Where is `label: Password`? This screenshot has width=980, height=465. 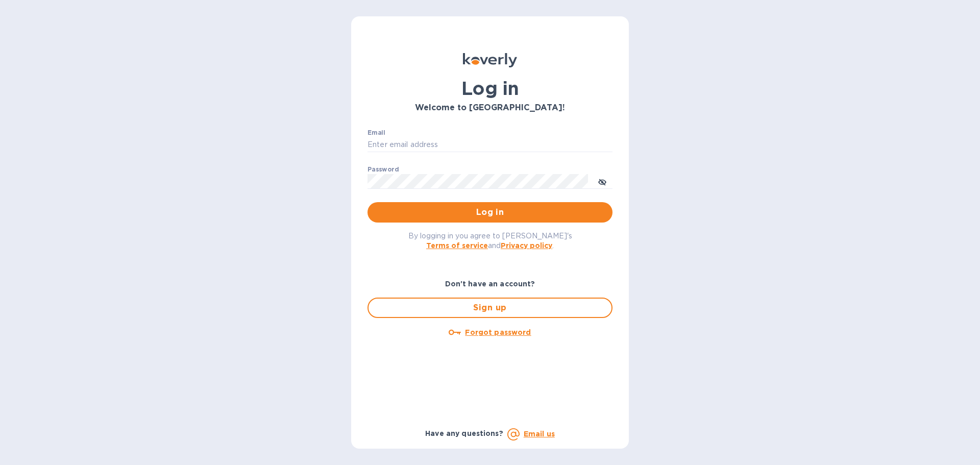
label: Password is located at coordinates (383, 170).